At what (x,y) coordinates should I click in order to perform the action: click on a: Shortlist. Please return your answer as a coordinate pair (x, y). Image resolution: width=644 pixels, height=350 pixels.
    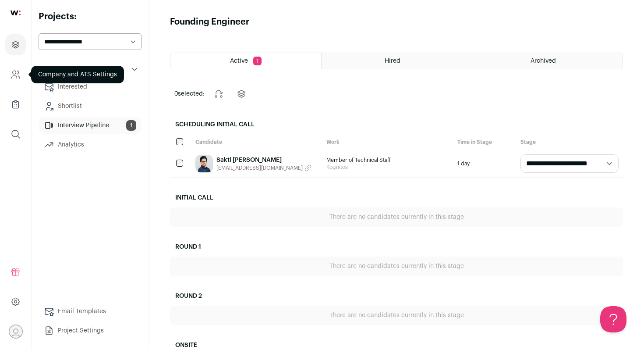
    Looking at the image, I should click on (90, 106).